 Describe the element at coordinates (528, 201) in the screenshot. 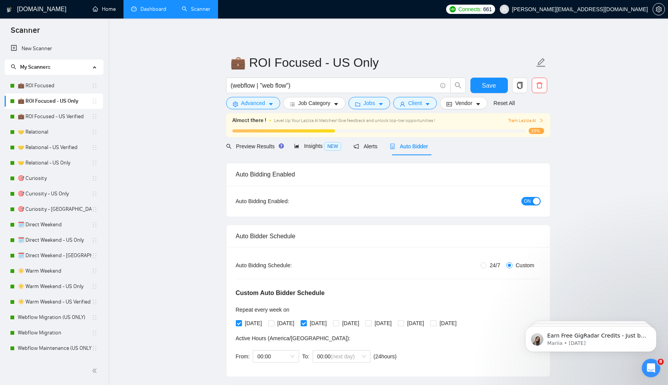

I see `span: ON` at that location.